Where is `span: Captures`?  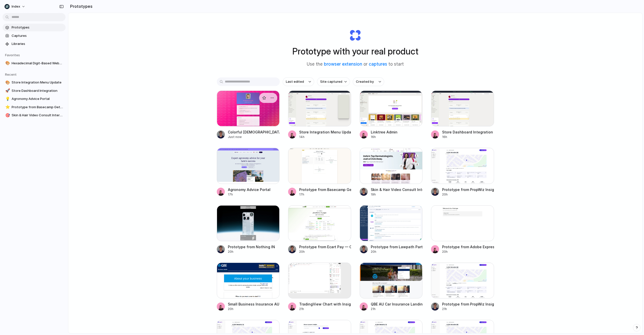
span: Captures is located at coordinates (37, 36).